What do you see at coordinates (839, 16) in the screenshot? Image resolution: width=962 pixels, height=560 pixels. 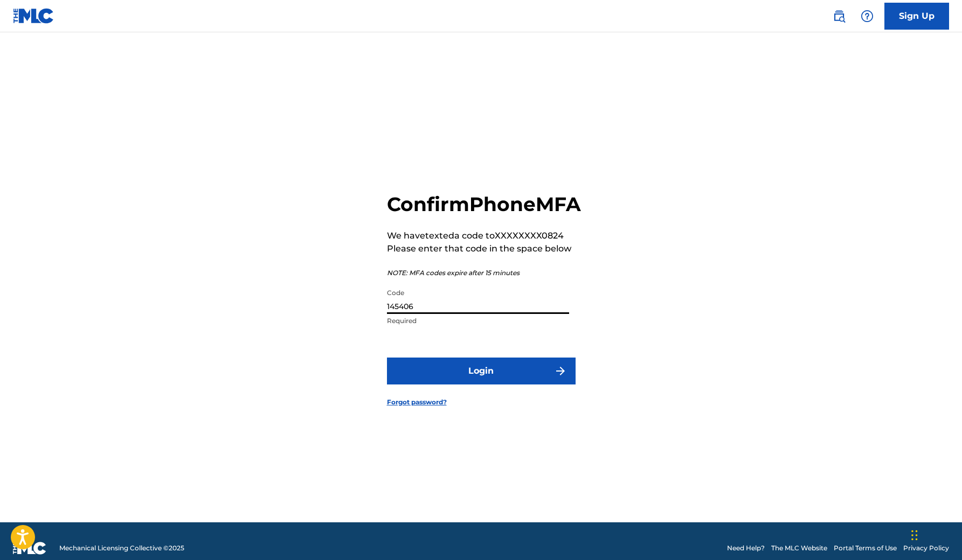 I see `a: Public Search` at bounding box center [839, 16].